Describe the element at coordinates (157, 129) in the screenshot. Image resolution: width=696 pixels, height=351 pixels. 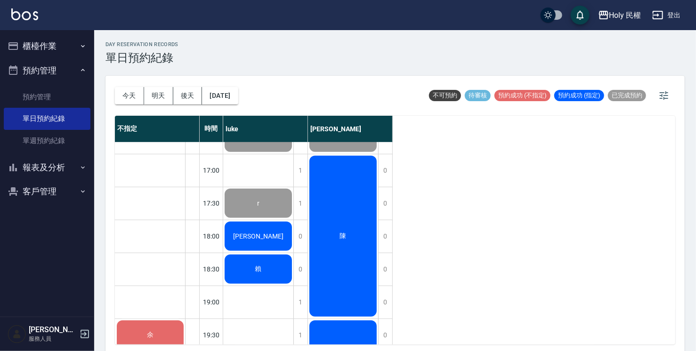
I see `div: 不指定` at that location.